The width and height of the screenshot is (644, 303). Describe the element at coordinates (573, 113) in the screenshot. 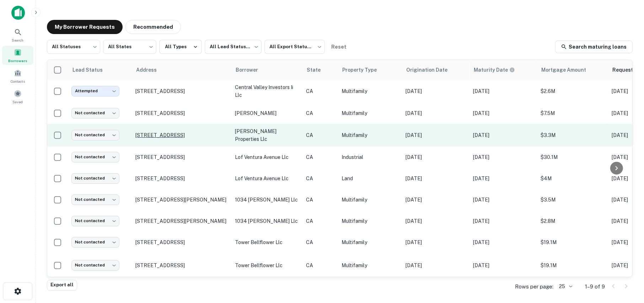

I see `p: $7.5M` at that location.